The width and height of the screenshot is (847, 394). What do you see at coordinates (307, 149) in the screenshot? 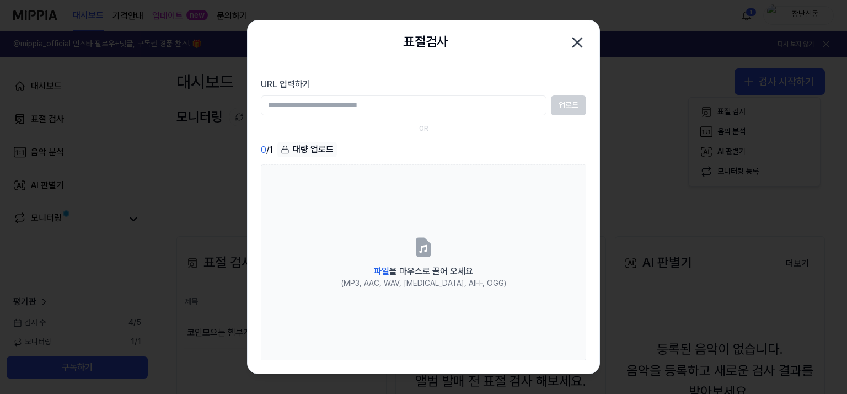
I see `div: 대량 업로드` at bounding box center [307, 149].